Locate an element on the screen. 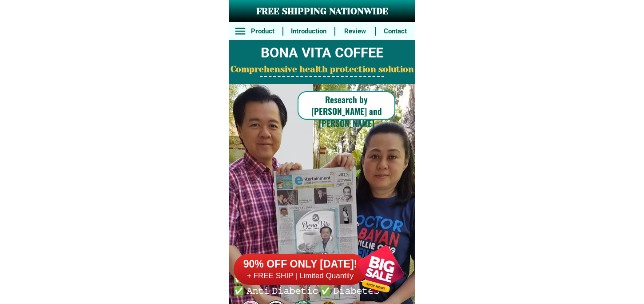 This screenshot has width=644, height=304. h2: BONA VITA COFFEE is located at coordinates (322, 53).